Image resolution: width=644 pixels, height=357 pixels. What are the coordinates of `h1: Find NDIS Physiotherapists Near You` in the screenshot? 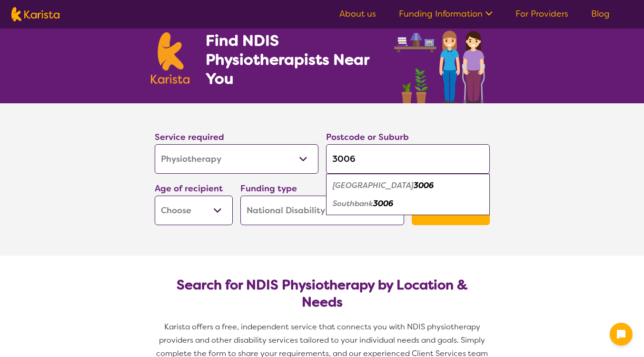 It's located at (293, 60).